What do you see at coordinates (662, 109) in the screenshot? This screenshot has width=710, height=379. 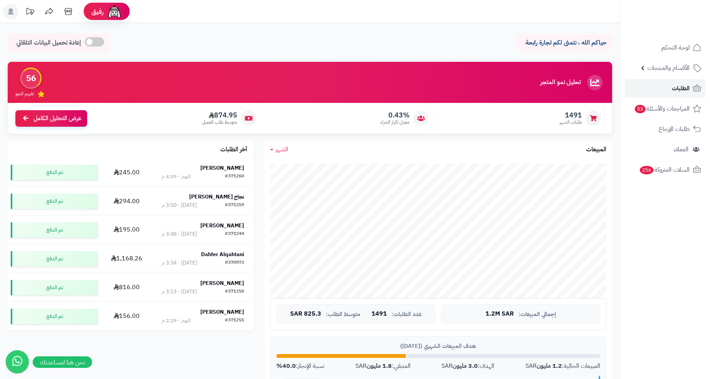 I see `span: المراجعات والأسئلة` at bounding box center [662, 109].